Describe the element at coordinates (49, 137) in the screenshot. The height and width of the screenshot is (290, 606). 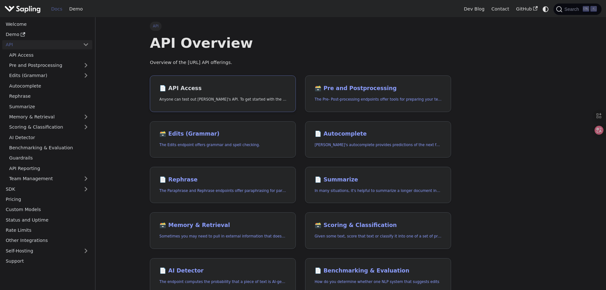
I see `a: AI Detector` at that location.